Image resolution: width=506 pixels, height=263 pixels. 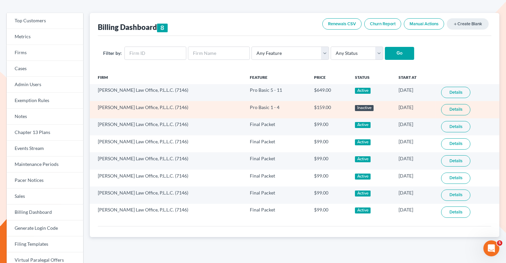 What do you see at coordinates (162, 28) in the screenshot?
I see `div: 8` at bounding box center [162, 28].